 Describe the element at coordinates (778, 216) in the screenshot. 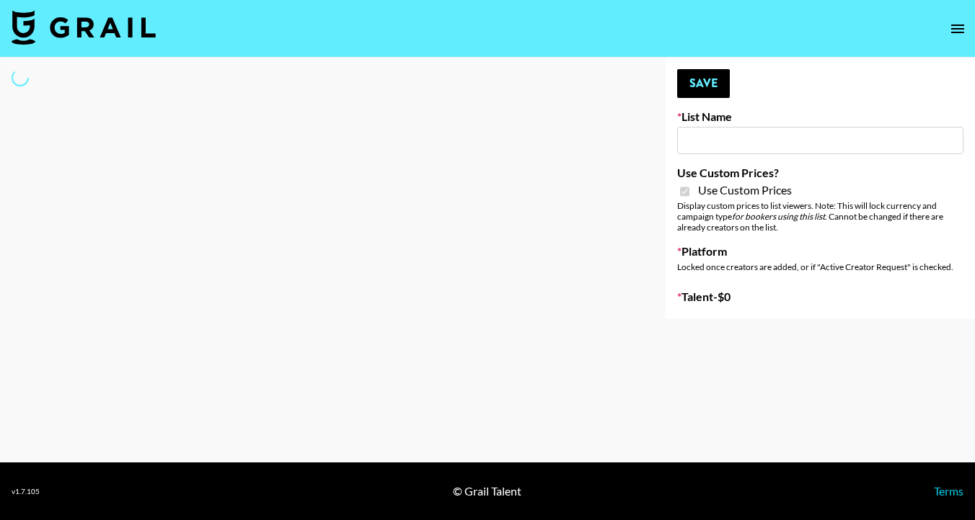

I see `em: for bookers using this list` at that location.